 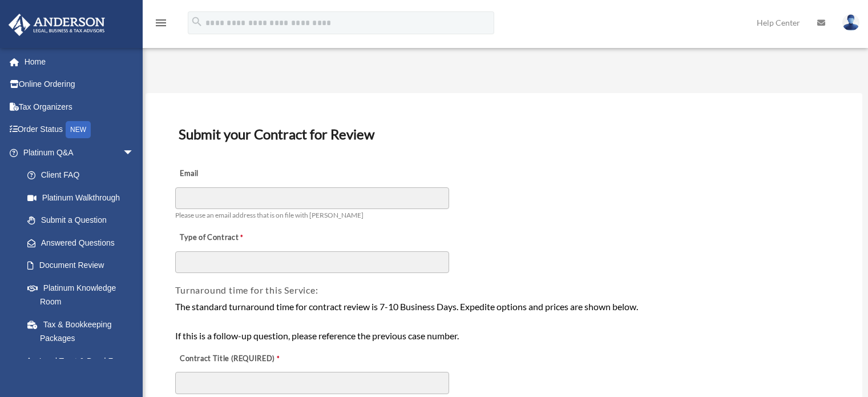 I want to click on i: menu, so click(x=161, y=23).